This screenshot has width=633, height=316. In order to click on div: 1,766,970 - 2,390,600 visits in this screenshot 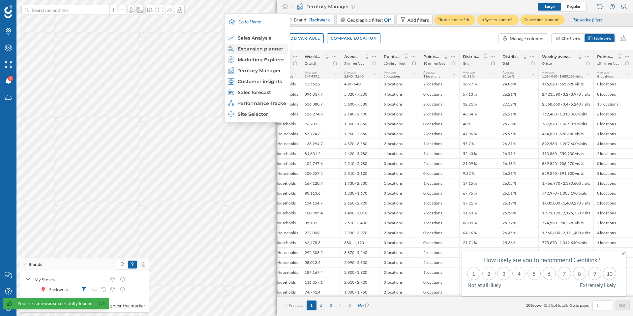, I will do `click(565, 183)`.